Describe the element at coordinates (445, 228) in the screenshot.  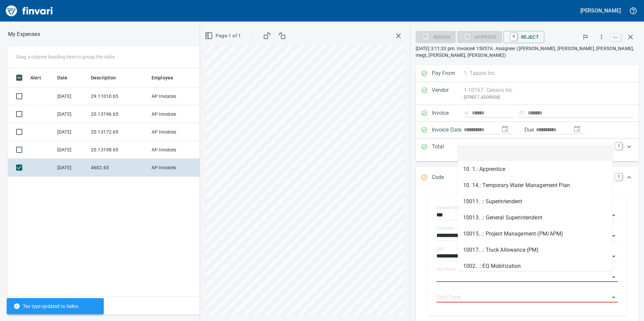
I see `label: Company` at that location.